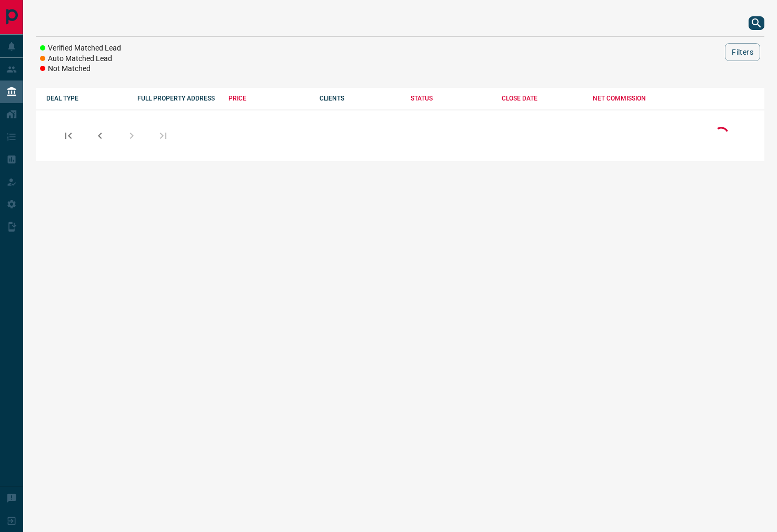 The width and height of the screenshot is (777, 532). What do you see at coordinates (542, 99) in the screenshot?
I see `div: CLOSE DATE` at bounding box center [542, 99].